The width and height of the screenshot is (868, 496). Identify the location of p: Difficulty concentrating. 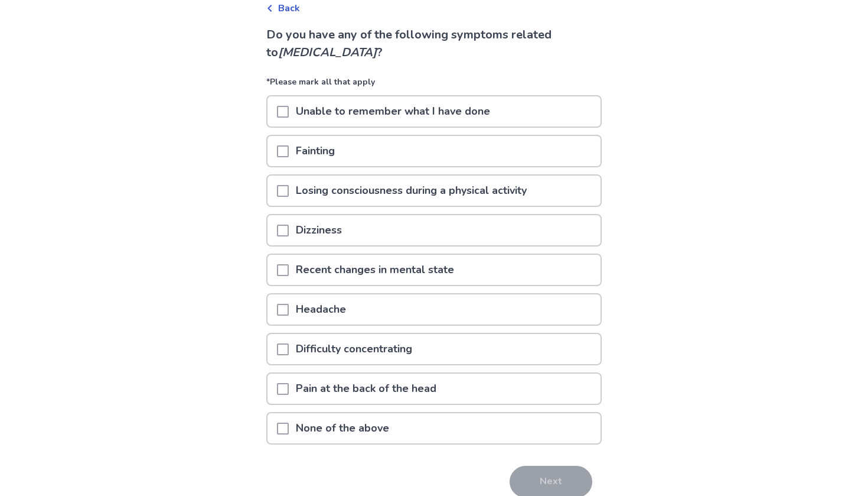
(354, 349).